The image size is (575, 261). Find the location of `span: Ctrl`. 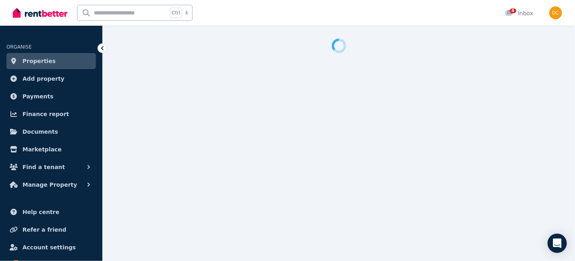

span: Ctrl is located at coordinates (176, 13).